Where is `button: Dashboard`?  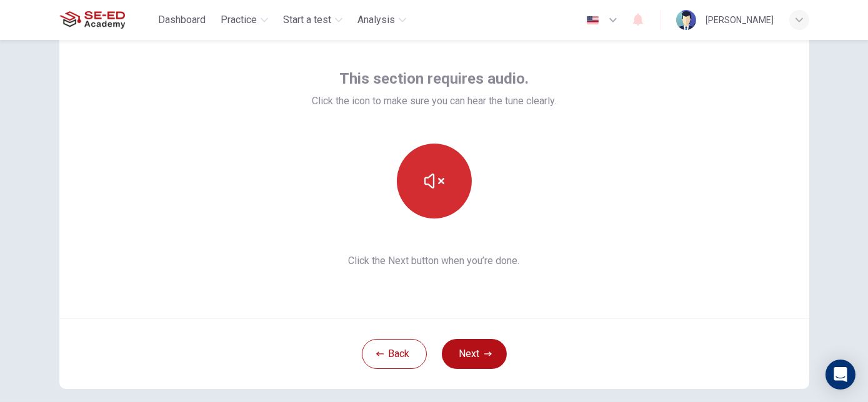 button: Dashboard is located at coordinates (182, 20).